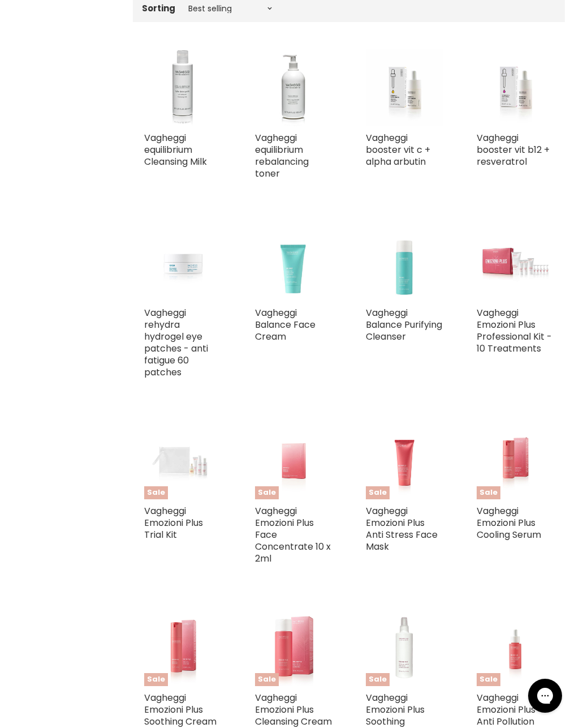  Describe the element at coordinates (405, 648) in the screenshot. I see `a: Vagheggi Emozioni Plus Soothing Essence MistSale` at that location.